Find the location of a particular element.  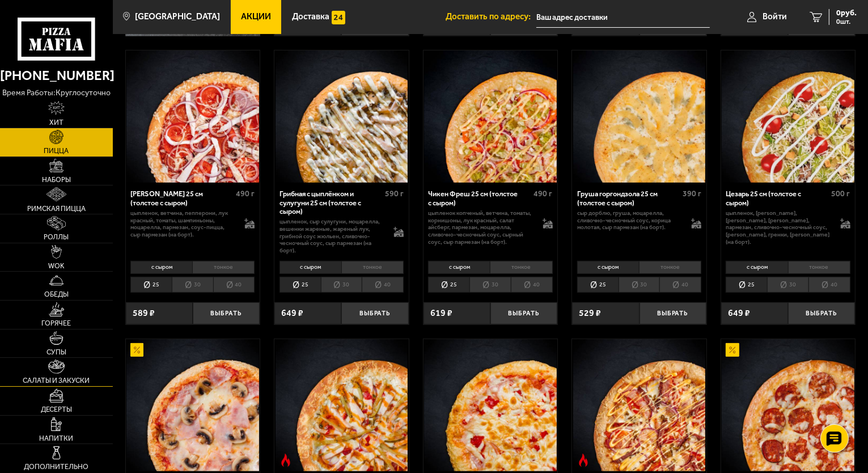

a: АкционныйПрошутто Фунги 25 см (толстое с сыром) is located at coordinates (193, 405).